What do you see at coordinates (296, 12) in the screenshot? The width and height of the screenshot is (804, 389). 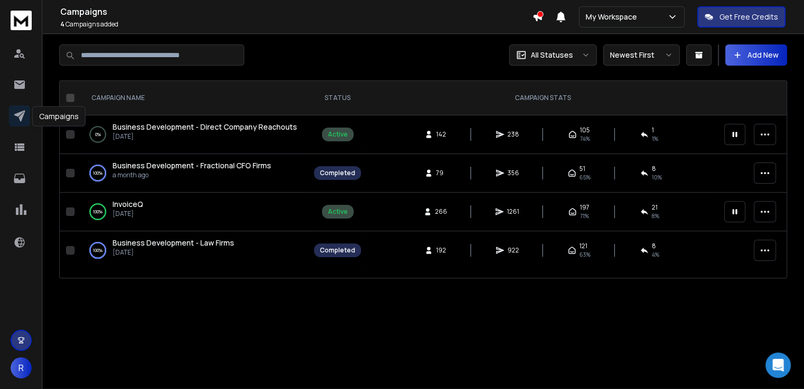 I see `h1: Campaigns` at bounding box center [296, 12].